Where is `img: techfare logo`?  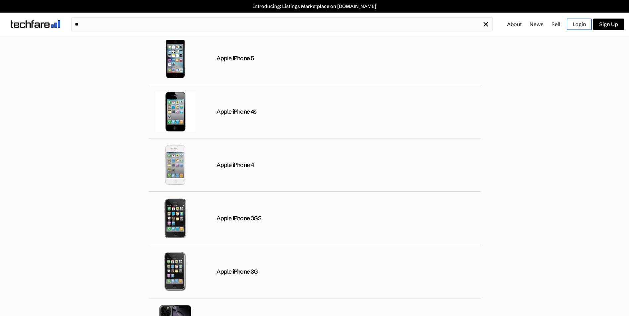
img: techfare logo is located at coordinates (35, 24).